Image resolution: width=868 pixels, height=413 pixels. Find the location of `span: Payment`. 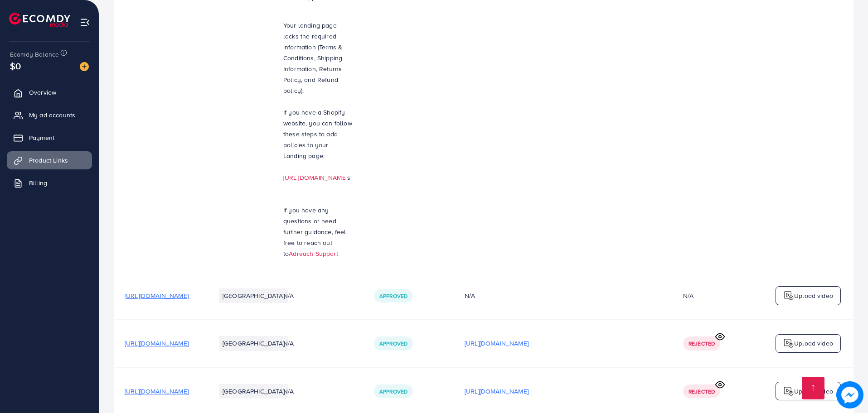

span: Payment is located at coordinates (42, 138).